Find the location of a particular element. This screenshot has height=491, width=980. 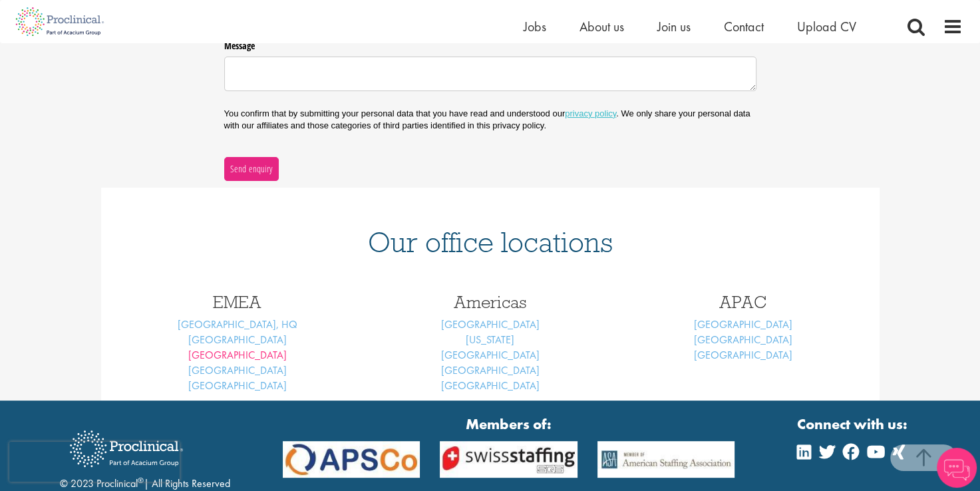

label: Message is located at coordinates (490, 44).